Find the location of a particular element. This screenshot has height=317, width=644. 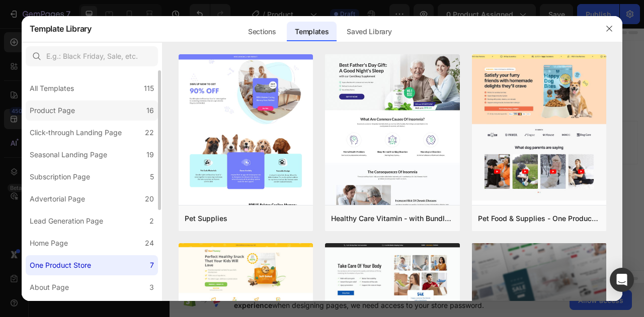

div: 7 is located at coordinates (152, 265).